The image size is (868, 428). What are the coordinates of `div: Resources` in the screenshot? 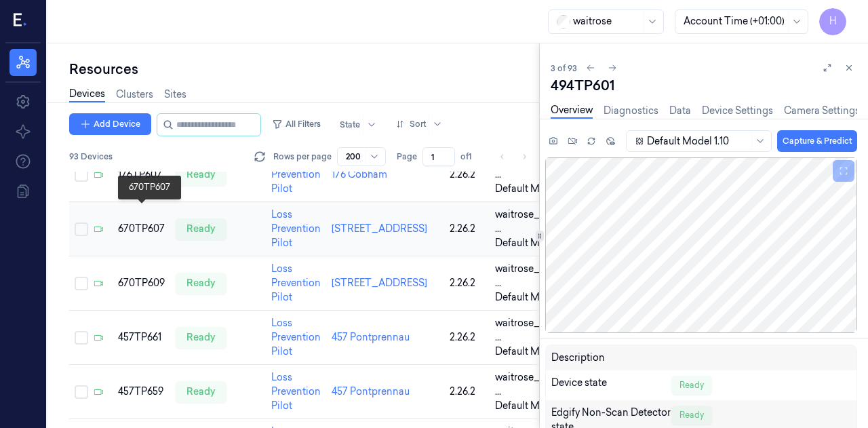 It's located at (304, 69).